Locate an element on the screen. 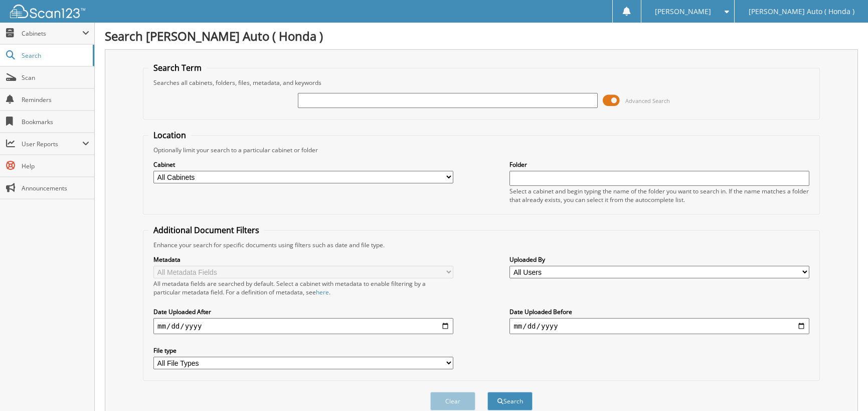  input: end is located at coordinates (660, 326).